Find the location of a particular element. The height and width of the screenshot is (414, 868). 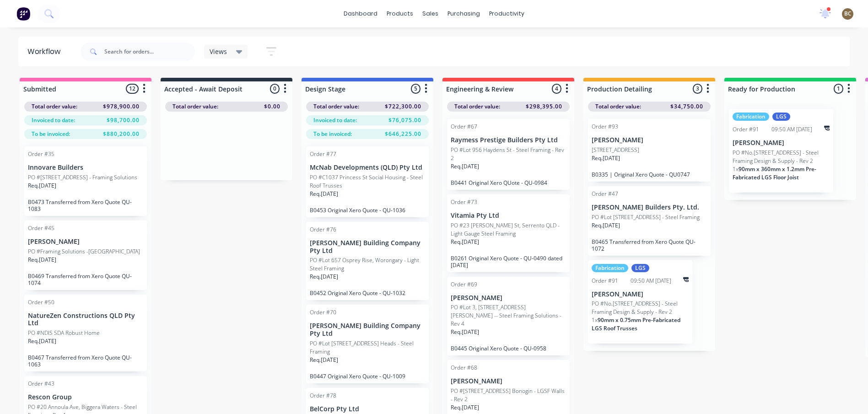

p: B0335 | Original Xero Quote - QU0747 is located at coordinates (649, 174).